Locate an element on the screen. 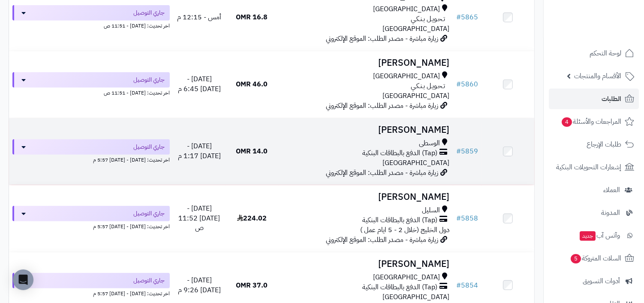 Image resolution: width=644 pixels, height=303 pixels. span: 224.02 is located at coordinates (252, 218).